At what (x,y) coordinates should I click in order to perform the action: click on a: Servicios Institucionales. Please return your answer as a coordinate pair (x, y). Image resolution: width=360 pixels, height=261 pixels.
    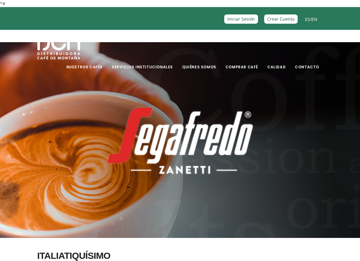
    Looking at the image, I should click on (142, 62).